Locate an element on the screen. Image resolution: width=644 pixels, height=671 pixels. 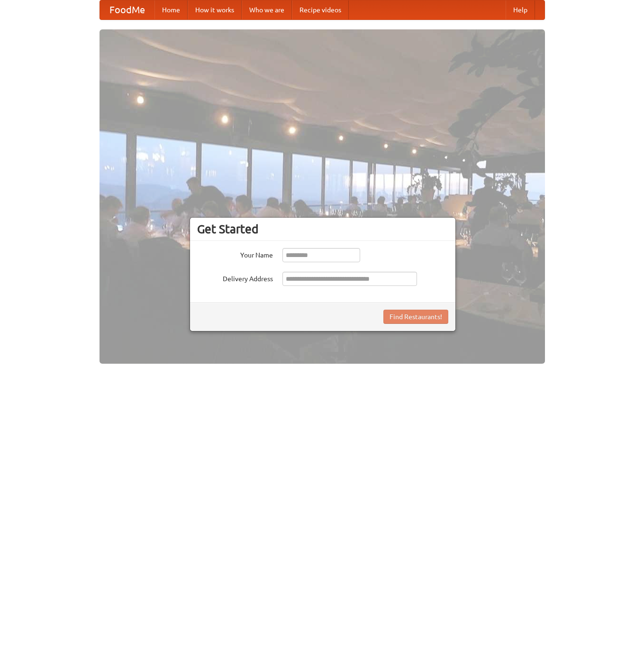
a: Home is located at coordinates (171, 10).